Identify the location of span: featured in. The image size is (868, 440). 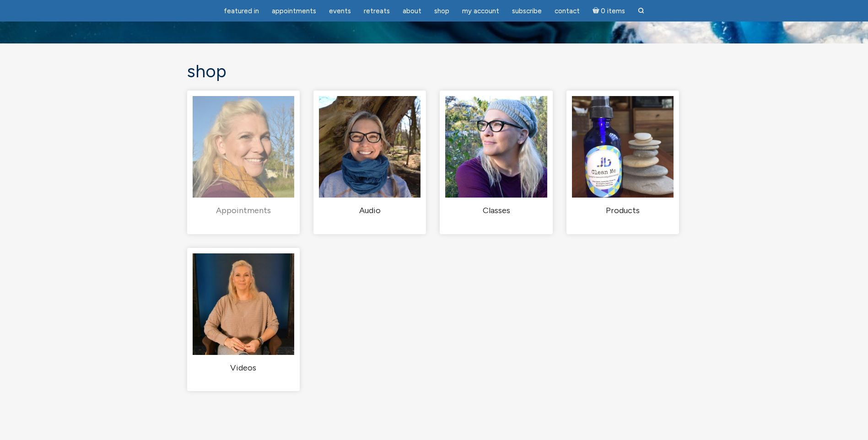
(241, 11).